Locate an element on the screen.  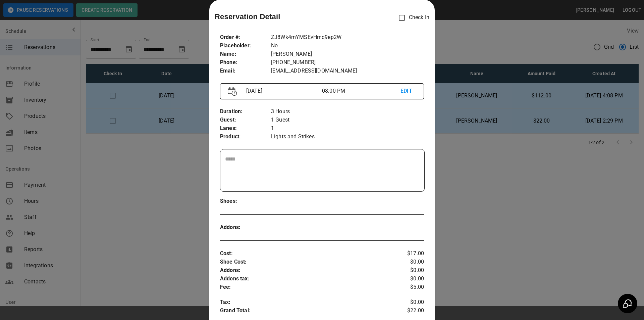
p: Duration : is located at coordinates (245, 112).